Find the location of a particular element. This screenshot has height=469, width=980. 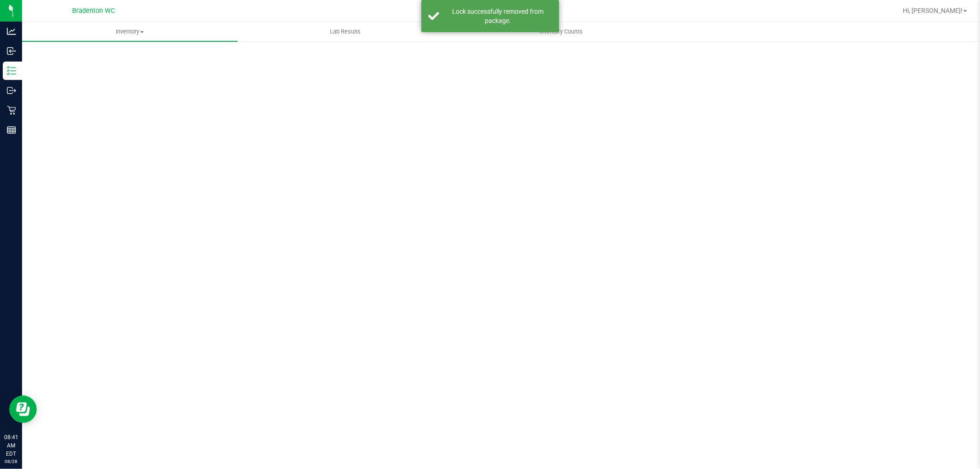

inline-svg: Outbound is located at coordinates (12, 90).